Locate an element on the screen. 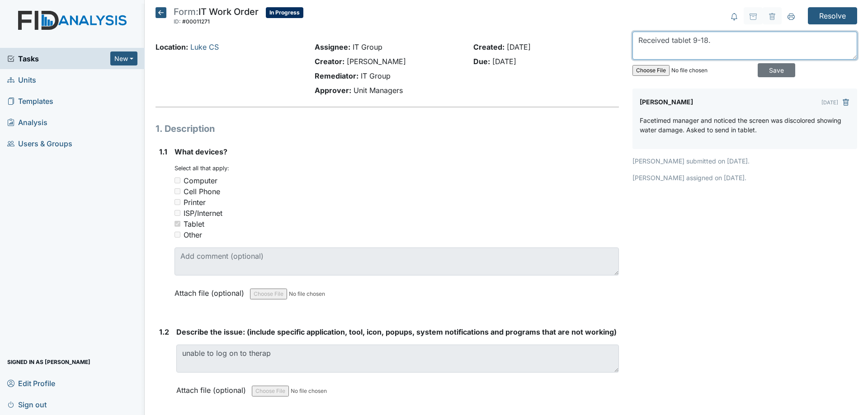  span: In Progress is located at coordinates (284, 13).